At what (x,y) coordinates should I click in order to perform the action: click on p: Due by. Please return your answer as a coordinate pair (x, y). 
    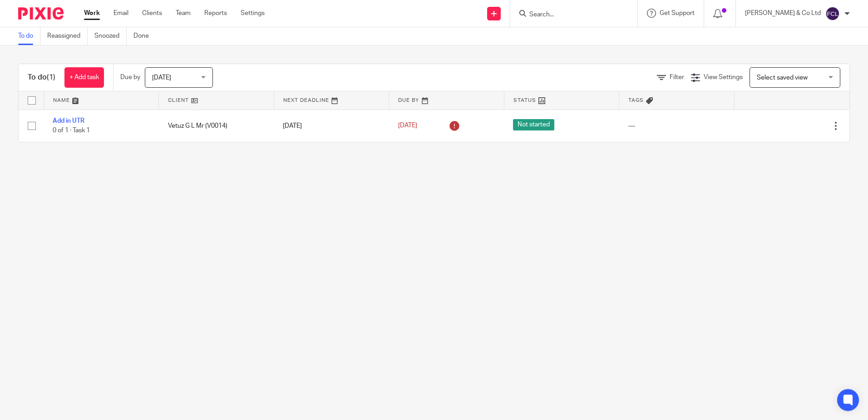
    Looking at the image, I should click on (130, 77).